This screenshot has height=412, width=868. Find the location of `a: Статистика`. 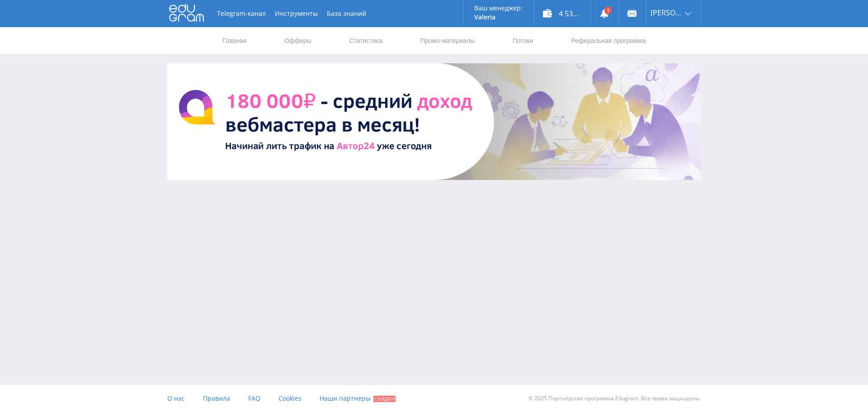

a: Статистика is located at coordinates (366, 41).